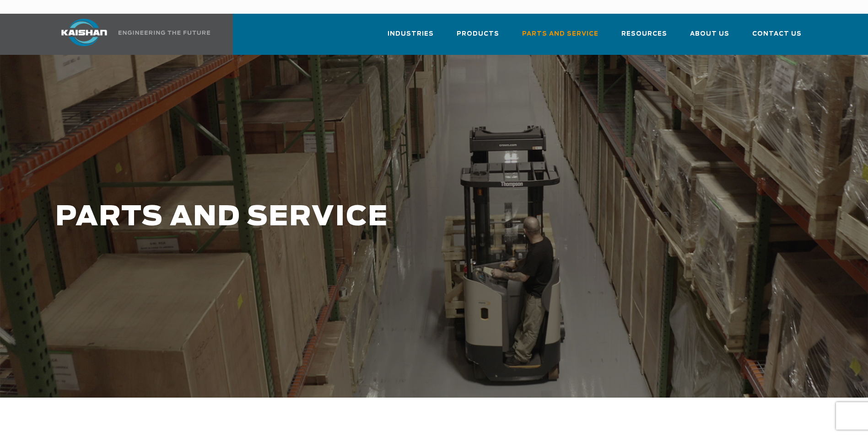  Describe the element at coordinates (710, 34) in the screenshot. I see `span: About Us` at that location.